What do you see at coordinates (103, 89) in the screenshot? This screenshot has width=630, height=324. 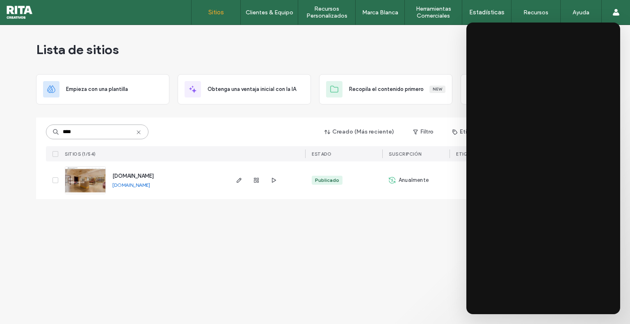 I see `div: Empieza con una plantilla` at bounding box center [103, 89].